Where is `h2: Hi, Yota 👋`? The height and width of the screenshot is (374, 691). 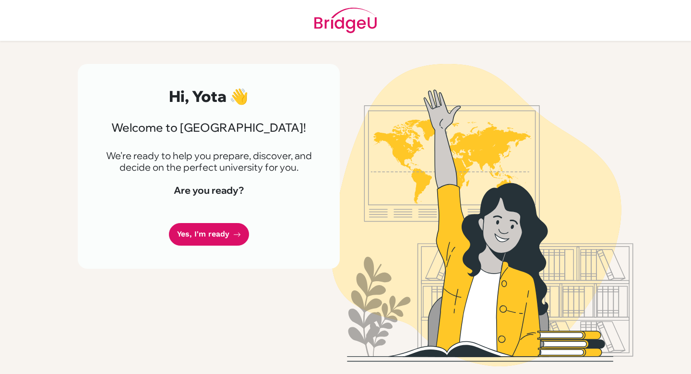
h2: Hi, Yota 👋 is located at coordinates (209, 96).